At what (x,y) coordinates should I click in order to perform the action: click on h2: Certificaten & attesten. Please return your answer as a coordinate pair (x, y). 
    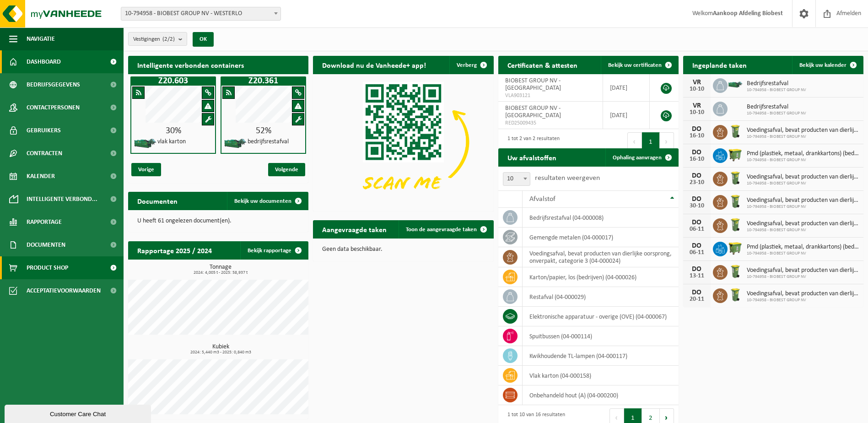
    Looking at the image, I should click on (542, 64).